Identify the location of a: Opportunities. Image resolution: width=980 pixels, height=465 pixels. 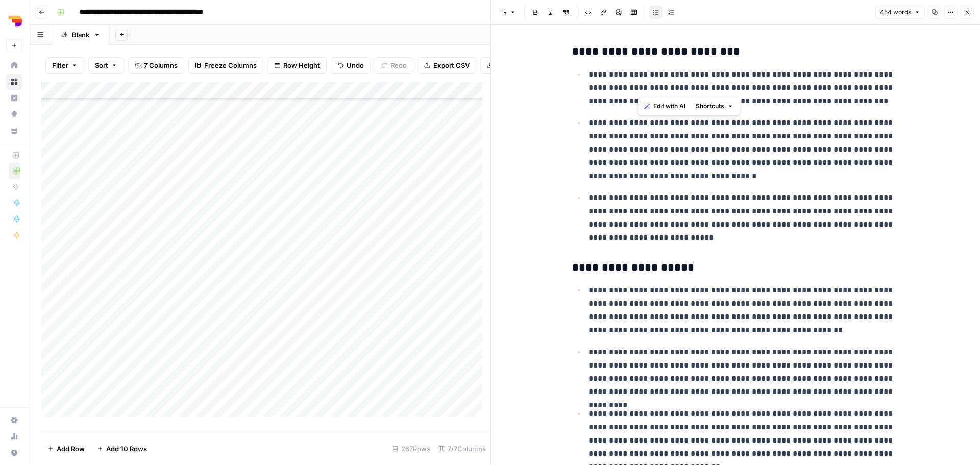
(14, 115).